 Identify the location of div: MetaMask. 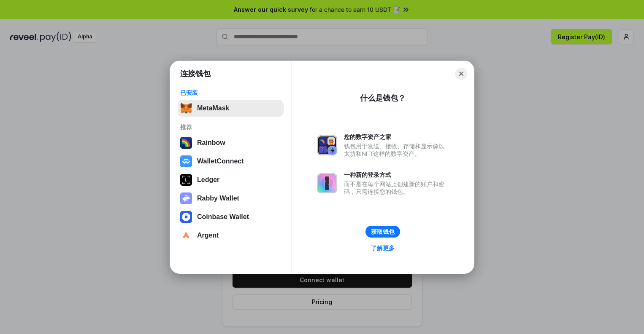
(213, 108).